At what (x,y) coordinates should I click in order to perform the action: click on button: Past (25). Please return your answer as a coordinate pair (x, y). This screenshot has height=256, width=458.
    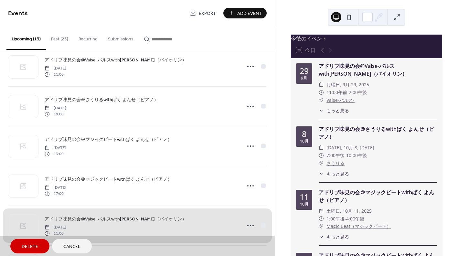
    Looking at the image, I should click on (59, 37).